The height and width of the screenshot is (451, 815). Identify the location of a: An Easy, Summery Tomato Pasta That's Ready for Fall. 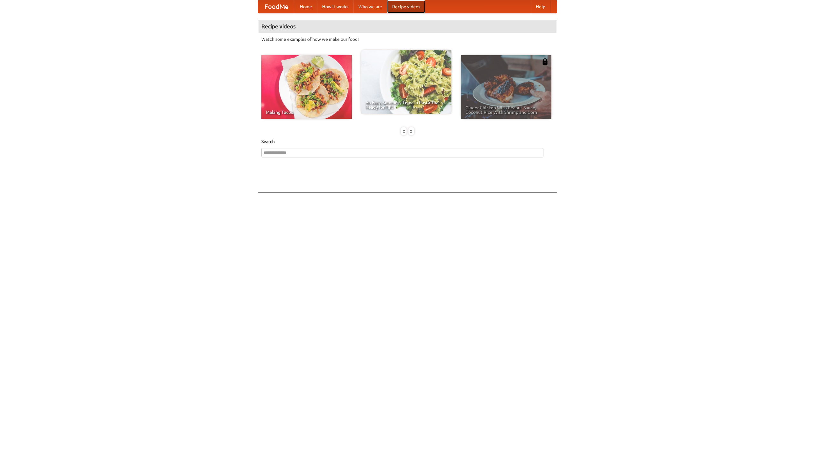
(406, 82).